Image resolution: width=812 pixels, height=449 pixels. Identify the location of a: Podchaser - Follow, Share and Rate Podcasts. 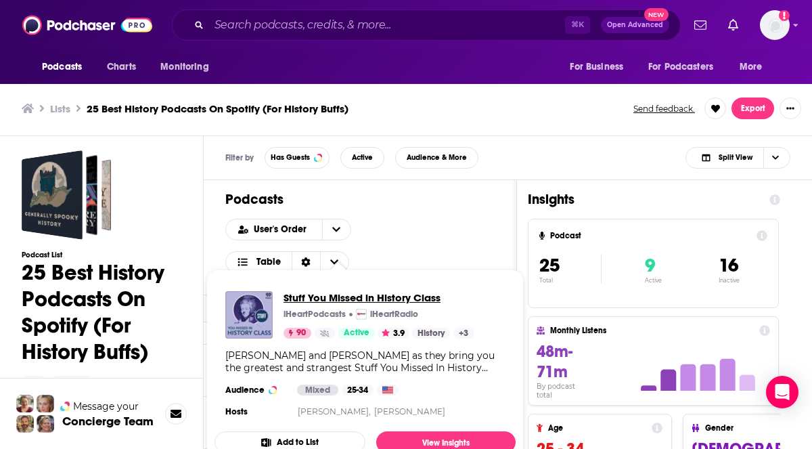
(87, 25).